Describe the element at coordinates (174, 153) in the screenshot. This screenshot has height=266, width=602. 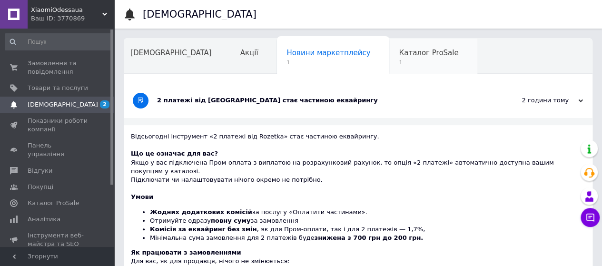
I see `b: Що це означає для вас?` at that location.